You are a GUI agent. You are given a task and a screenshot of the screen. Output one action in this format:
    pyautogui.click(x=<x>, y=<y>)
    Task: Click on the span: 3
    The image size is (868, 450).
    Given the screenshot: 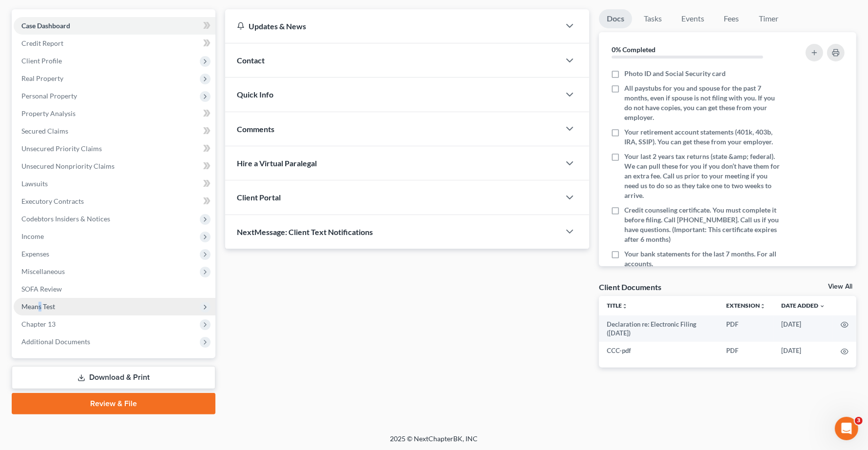 What is the action you would take?
    pyautogui.click(x=858, y=421)
    